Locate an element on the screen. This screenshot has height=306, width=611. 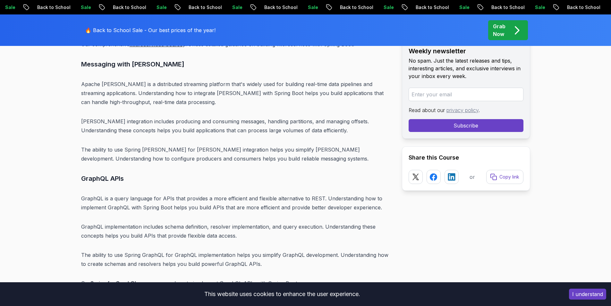
input: Enter your email is located at coordinates (466, 94).